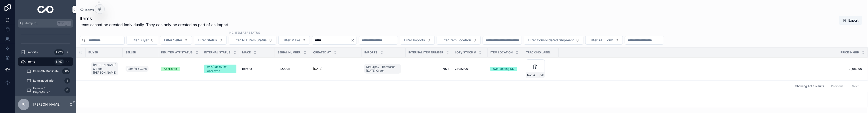 Image resolution: width=868 pixels, height=113 pixels. Describe the element at coordinates (207, 40) in the screenshot. I see `span: Filter Status` at that location.